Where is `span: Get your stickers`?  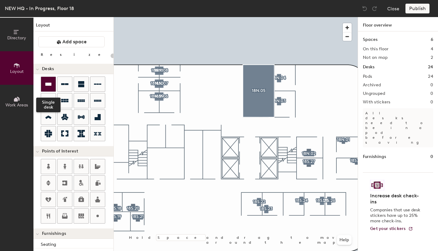
span: Get your stickers is located at coordinates (388, 228).